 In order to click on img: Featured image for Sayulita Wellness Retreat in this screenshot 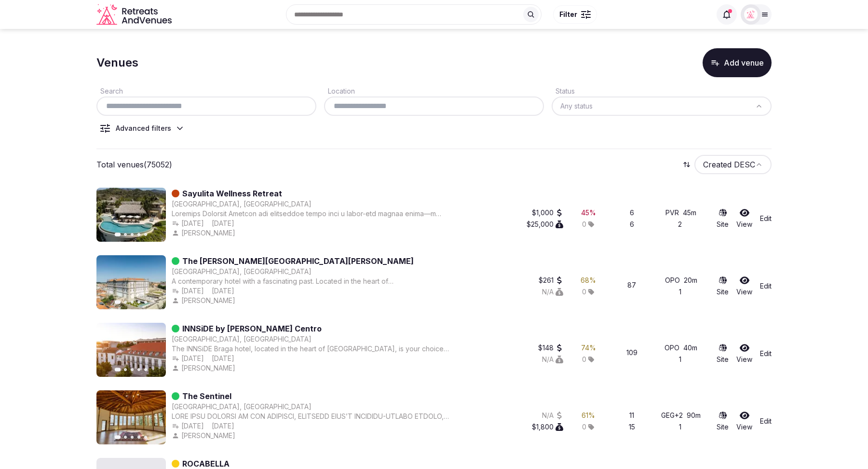, I will do `click(131, 215)`.